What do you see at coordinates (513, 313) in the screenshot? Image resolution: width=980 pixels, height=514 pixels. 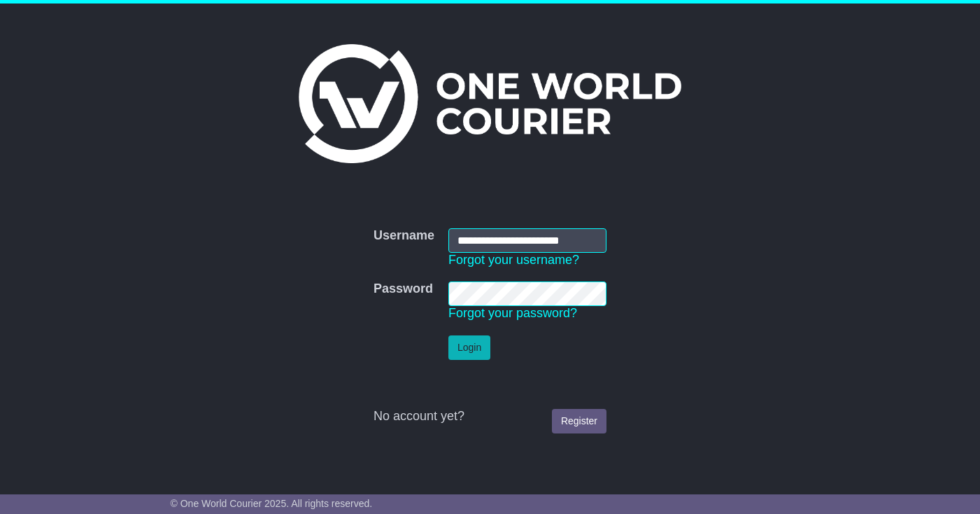 I see `a: Forgot your password?` at bounding box center [513, 313].